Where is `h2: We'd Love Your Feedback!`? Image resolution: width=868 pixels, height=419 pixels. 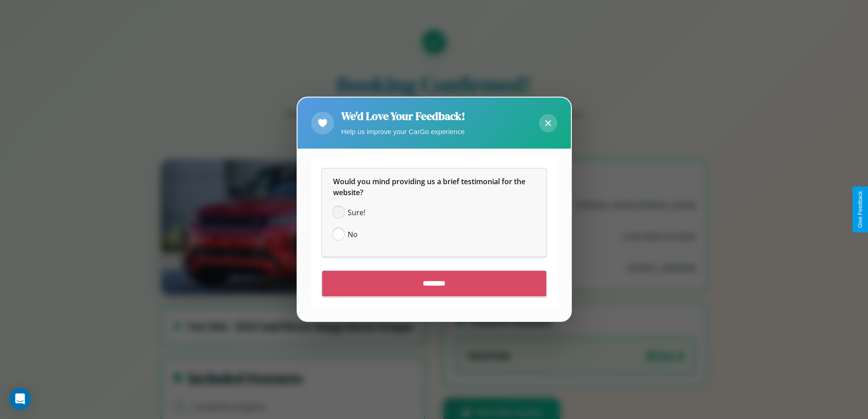
h2: We'd Love Your Feedback! is located at coordinates (403, 116).